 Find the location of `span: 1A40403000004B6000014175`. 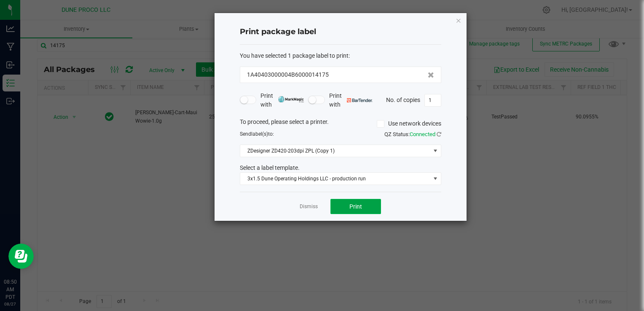

span: 1A40403000004B6000014175 is located at coordinates (288, 74).